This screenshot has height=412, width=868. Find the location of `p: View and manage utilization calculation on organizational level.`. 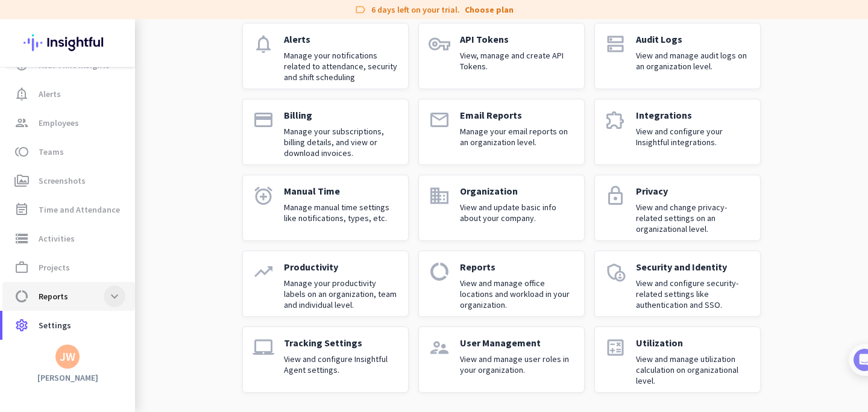

p: View and manage utilization calculation on organizational level. is located at coordinates (693, 370).